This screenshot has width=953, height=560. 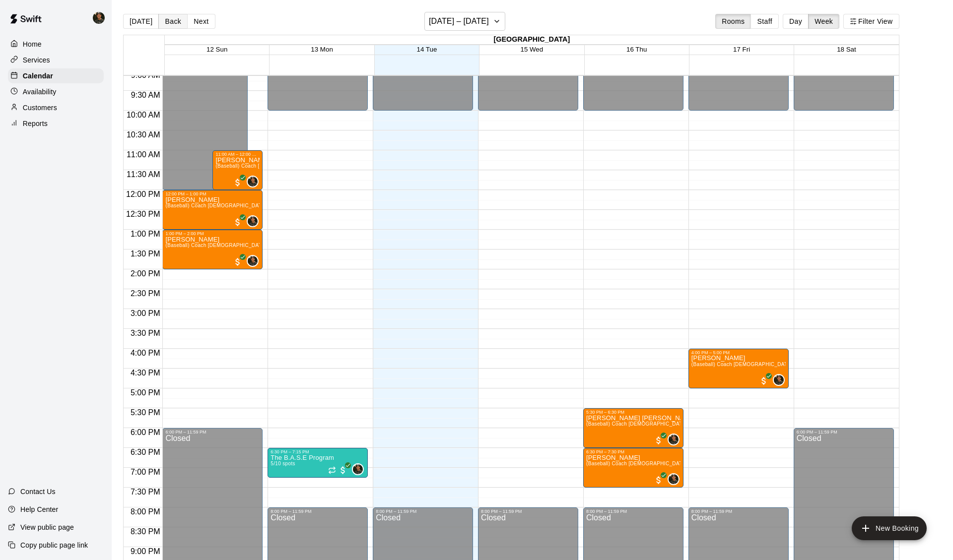 What do you see at coordinates (145, 313) in the screenshot?
I see `span: 3:00 PM` at bounding box center [145, 313].